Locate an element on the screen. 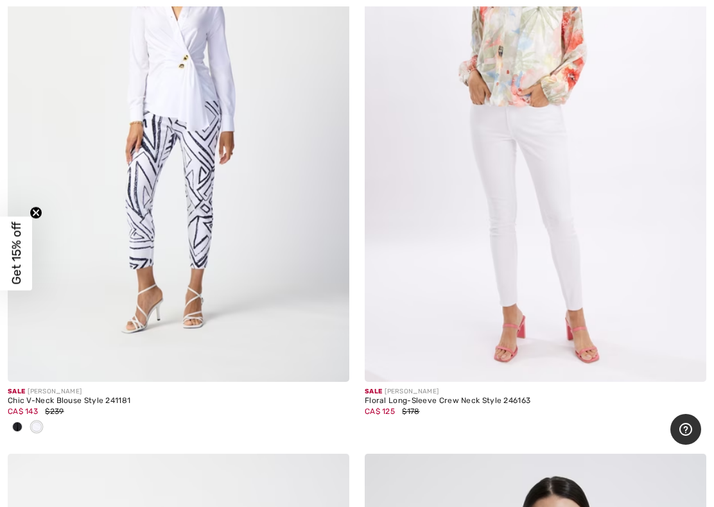  button: Close teaser is located at coordinates (36, 213).